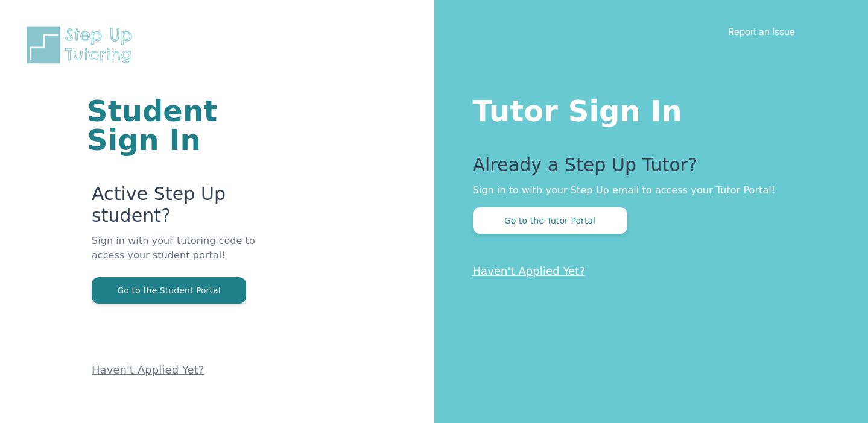 The image size is (868, 423). What do you see at coordinates (646, 191) in the screenshot?
I see `p: Sign in to with your Step Up email to access your Tutor Portal!` at bounding box center [646, 191].